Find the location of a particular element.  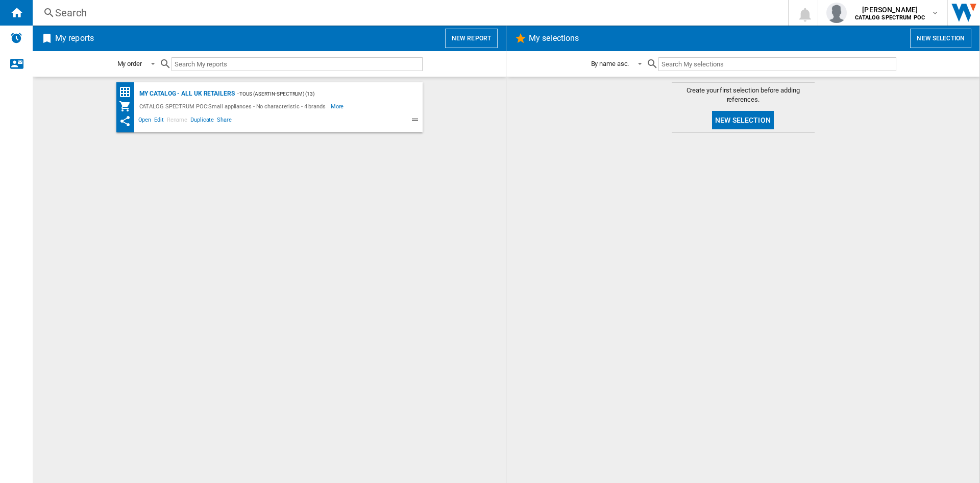

img: alerts-logo.svg is located at coordinates (16, 38).